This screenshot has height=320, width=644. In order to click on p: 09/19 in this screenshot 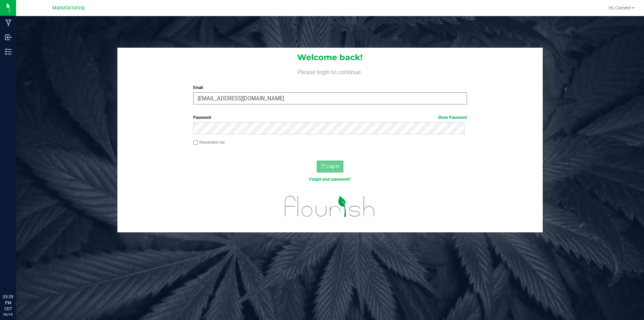, I will do `click(8, 314)`.